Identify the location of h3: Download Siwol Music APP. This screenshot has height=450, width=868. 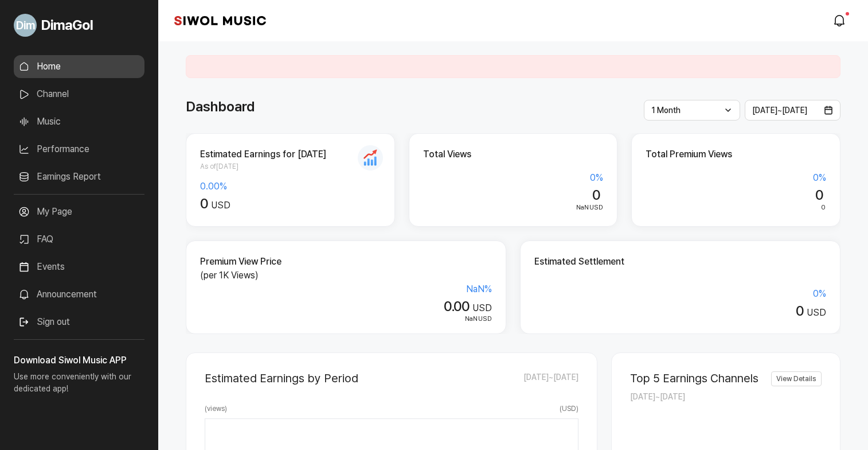
(79, 360).